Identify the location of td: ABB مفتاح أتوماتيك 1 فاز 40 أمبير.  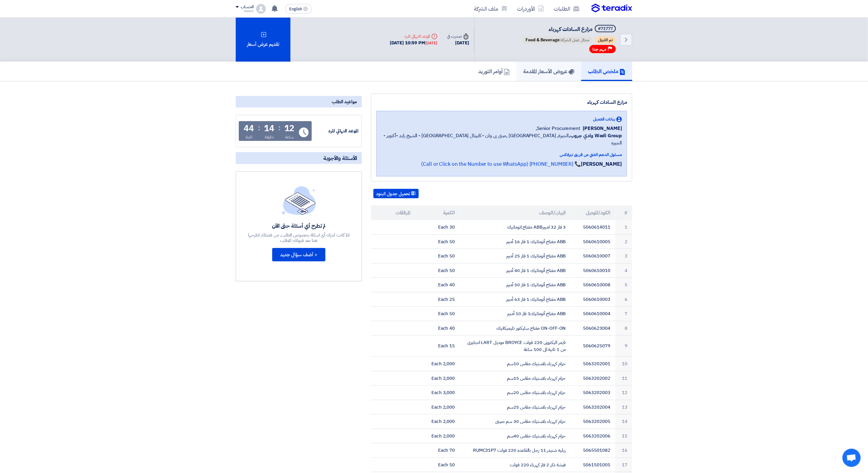
(515, 271).